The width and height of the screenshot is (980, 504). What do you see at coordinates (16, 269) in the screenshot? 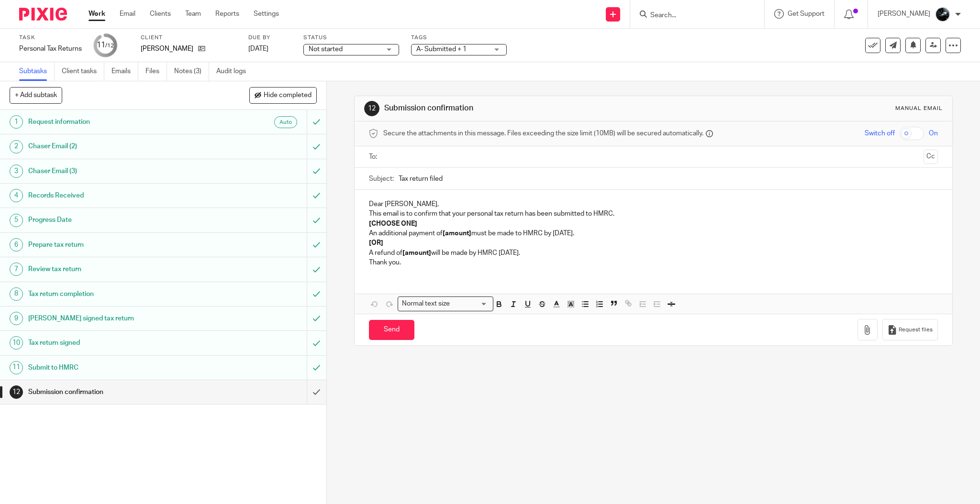
I see `div: 7` at bounding box center [16, 269].